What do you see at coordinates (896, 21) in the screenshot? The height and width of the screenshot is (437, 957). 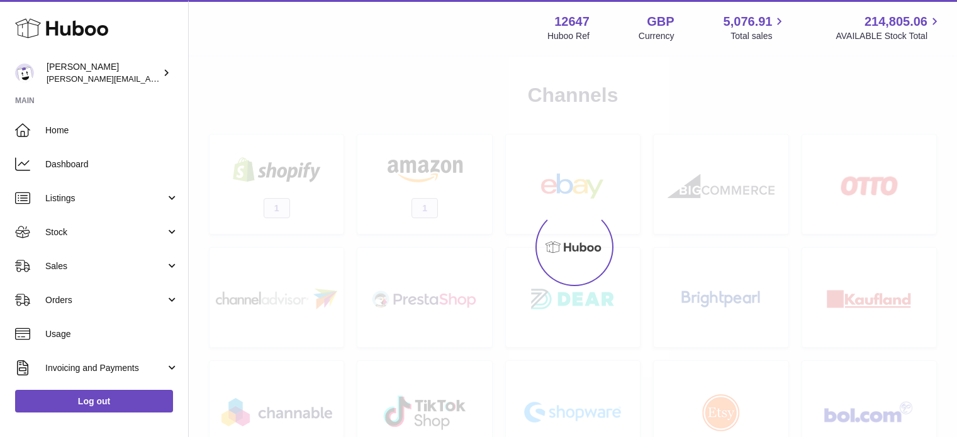 I see `span: 214,805.06` at bounding box center [896, 21].